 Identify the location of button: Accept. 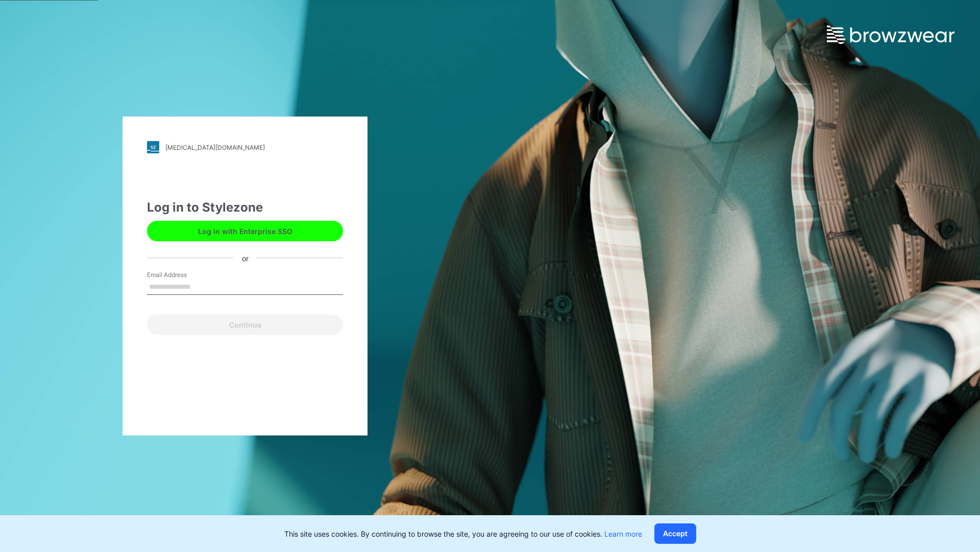
(675, 533).